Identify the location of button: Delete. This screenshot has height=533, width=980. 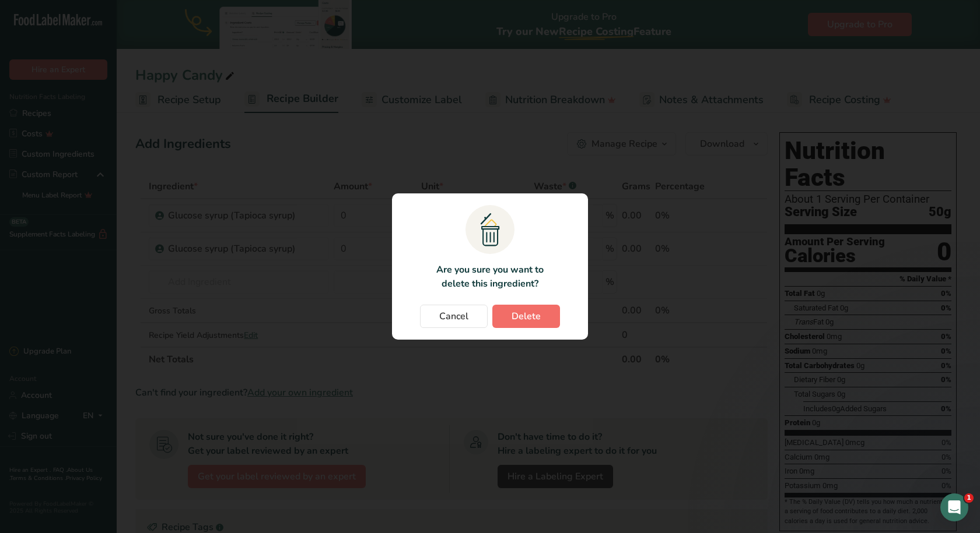
(526, 316).